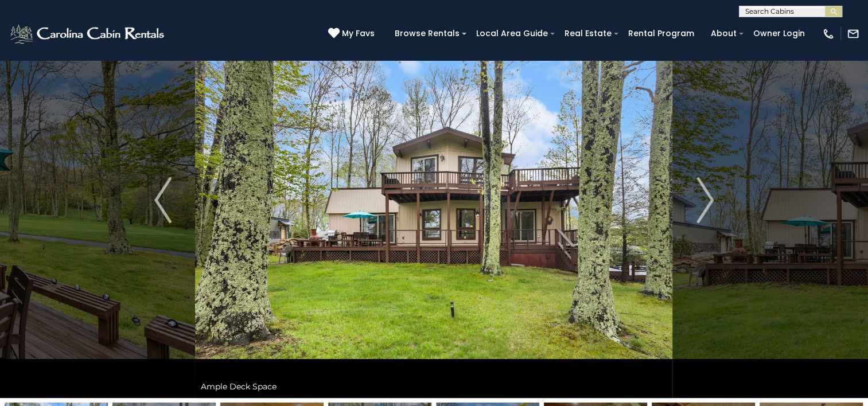 The height and width of the screenshot is (406, 868). What do you see at coordinates (705, 201) in the screenshot?
I see `button: Next` at bounding box center [705, 201].